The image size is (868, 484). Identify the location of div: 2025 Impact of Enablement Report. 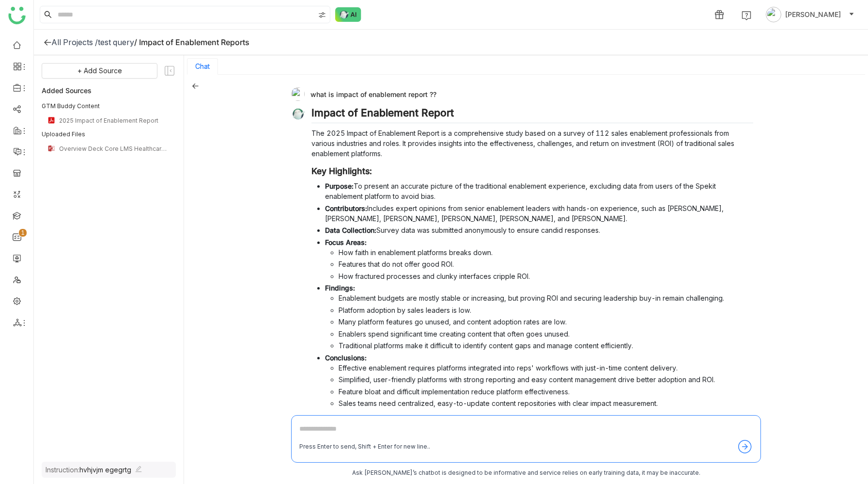
(114, 120).